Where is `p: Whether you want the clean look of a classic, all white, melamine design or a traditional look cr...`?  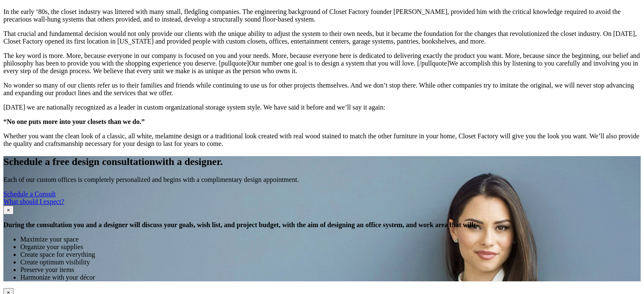 p: Whether you want the clean look of a classic, all white, melamine design or a traditional look cr... is located at coordinates (322, 140).